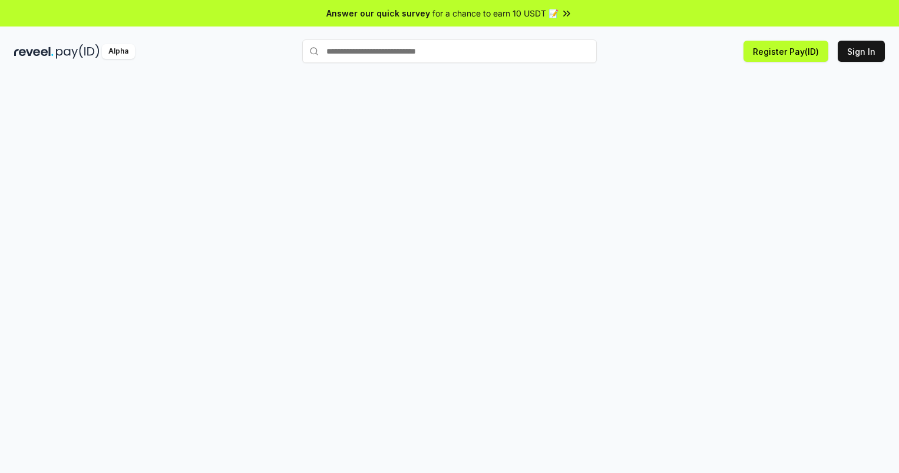 The height and width of the screenshot is (473, 899). Describe the element at coordinates (786, 51) in the screenshot. I see `button: Register Pay(ID)` at that location.